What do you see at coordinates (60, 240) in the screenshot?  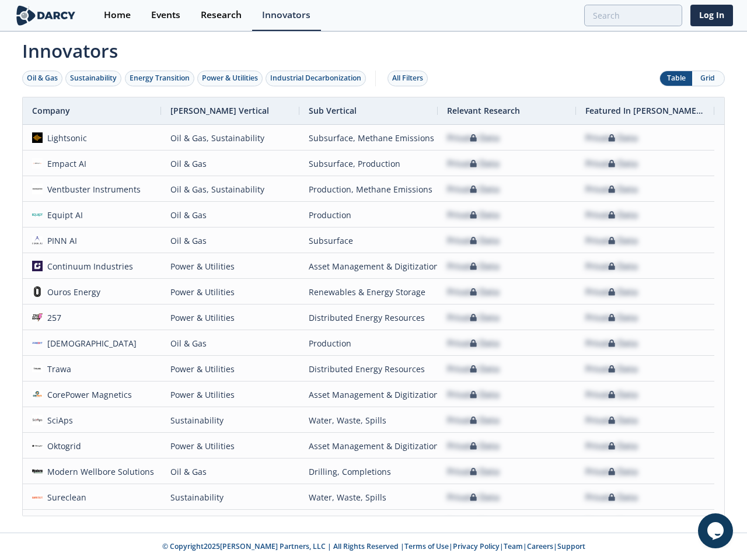 I see `div: PINN AI` at bounding box center [60, 240].